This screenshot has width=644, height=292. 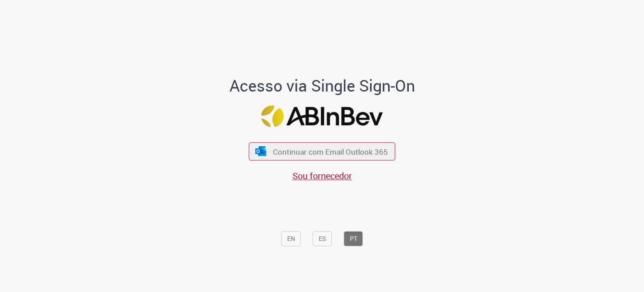 I want to click on button: ES, so click(x=322, y=239).